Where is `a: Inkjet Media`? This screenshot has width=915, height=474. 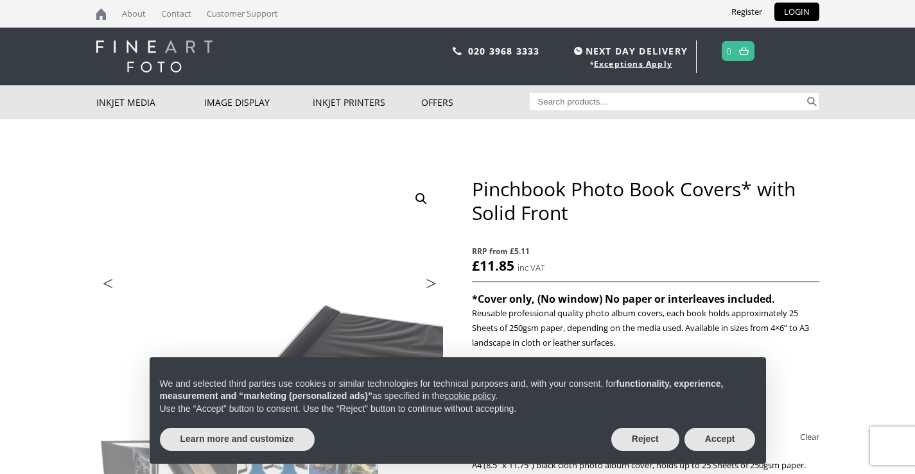
a: Inkjet Media is located at coordinates (150, 102).